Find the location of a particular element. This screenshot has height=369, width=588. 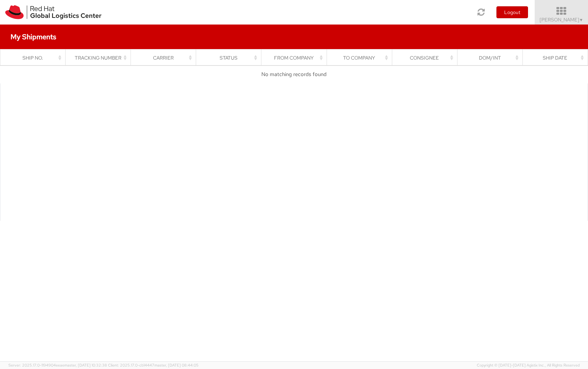

div: Ship No. is located at coordinates (35, 58).